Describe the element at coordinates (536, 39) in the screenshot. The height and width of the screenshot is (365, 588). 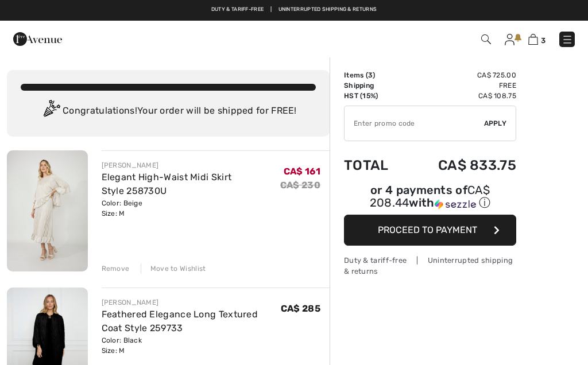
I see `a: 3` at that location.